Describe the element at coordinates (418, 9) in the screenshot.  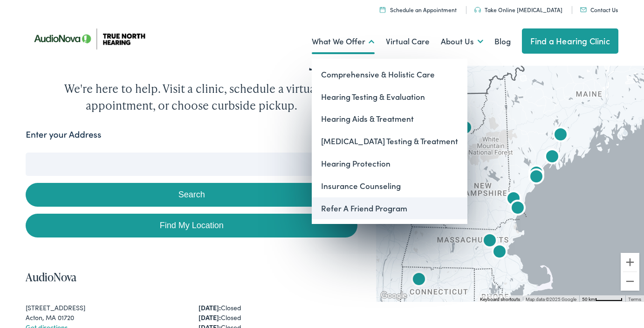
I see `a: Schedule an Appointment` at that location.